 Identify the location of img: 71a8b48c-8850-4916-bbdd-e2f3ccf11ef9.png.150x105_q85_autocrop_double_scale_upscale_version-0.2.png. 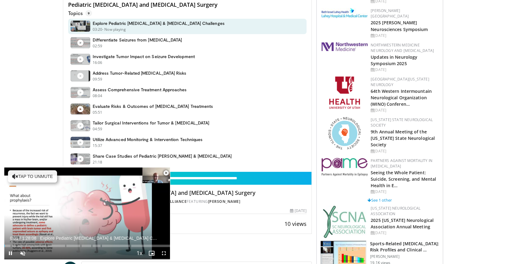
(345, 133).